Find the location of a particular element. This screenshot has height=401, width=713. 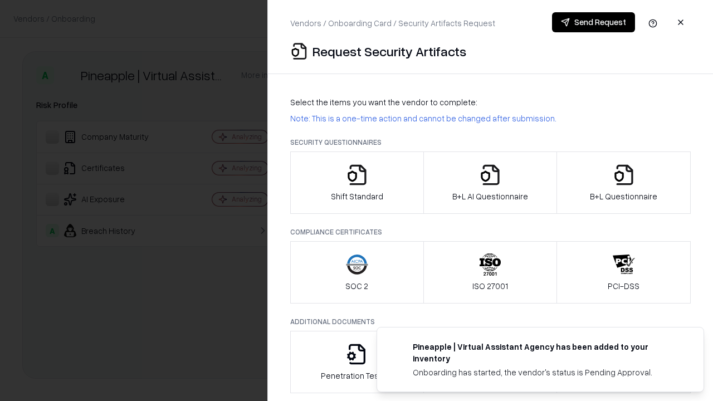

p: B+L Questionnaire is located at coordinates (624, 196).